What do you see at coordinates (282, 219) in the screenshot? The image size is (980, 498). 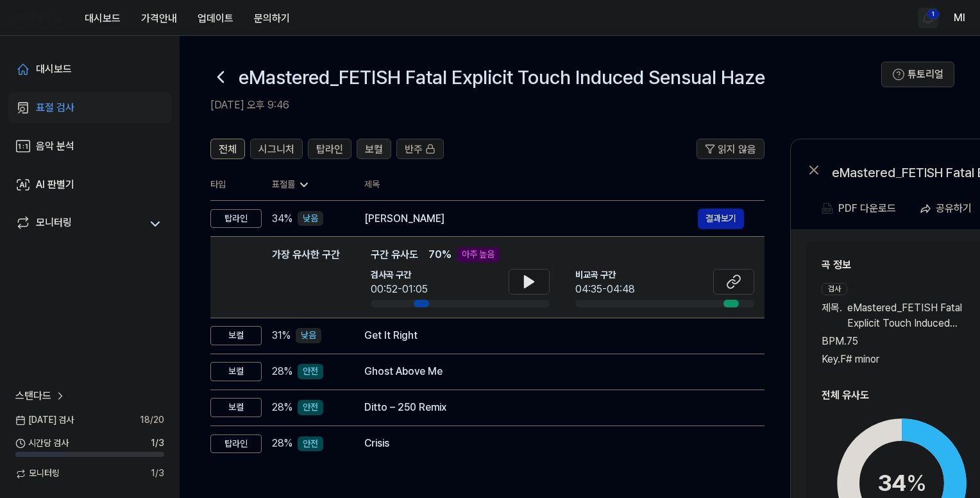 I see `span: 34 %` at bounding box center [282, 219].